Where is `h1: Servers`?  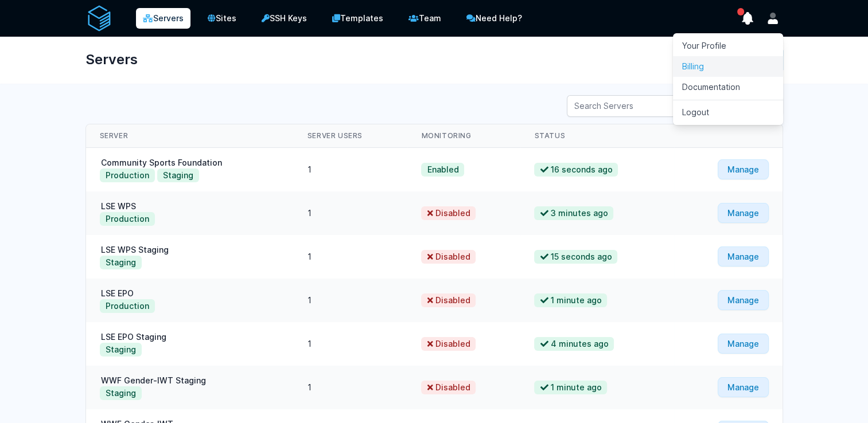
h1: Servers is located at coordinates (112, 60).